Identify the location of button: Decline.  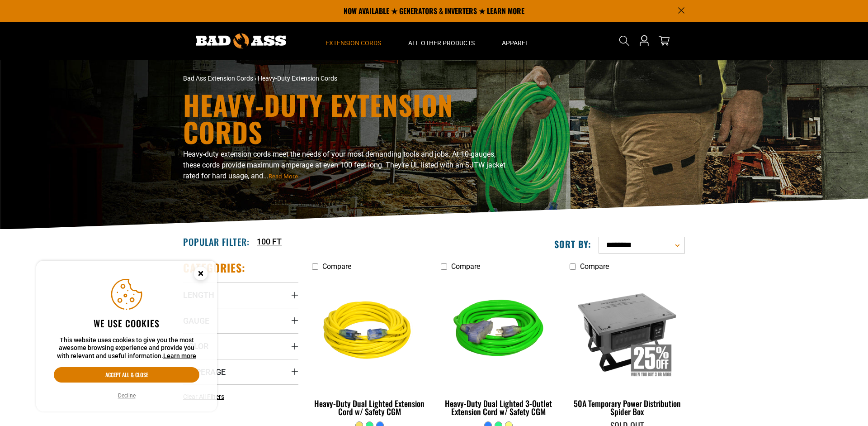
(127, 395).